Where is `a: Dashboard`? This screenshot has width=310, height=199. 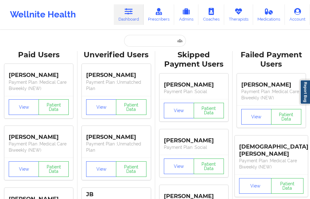
a: Dashboard is located at coordinates (129, 15).